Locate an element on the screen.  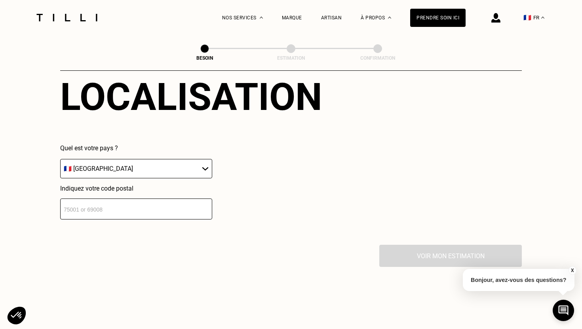
p: Quel est votre pays ? is located at coordinates (136, 148).